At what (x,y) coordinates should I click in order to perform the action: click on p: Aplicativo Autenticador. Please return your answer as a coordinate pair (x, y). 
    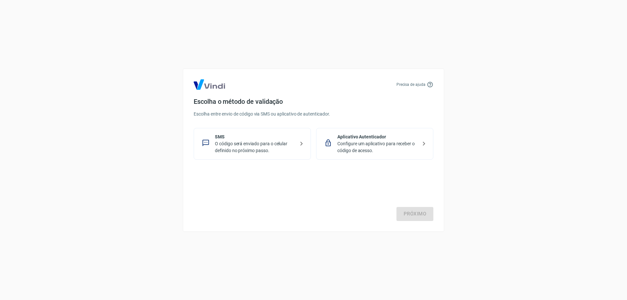
    Looking at the image, I should click on (377, 137).